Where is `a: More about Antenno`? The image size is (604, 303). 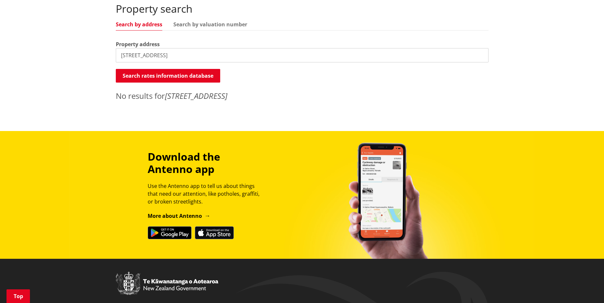
a: More about Antenno is located at coordinates (179, 216).